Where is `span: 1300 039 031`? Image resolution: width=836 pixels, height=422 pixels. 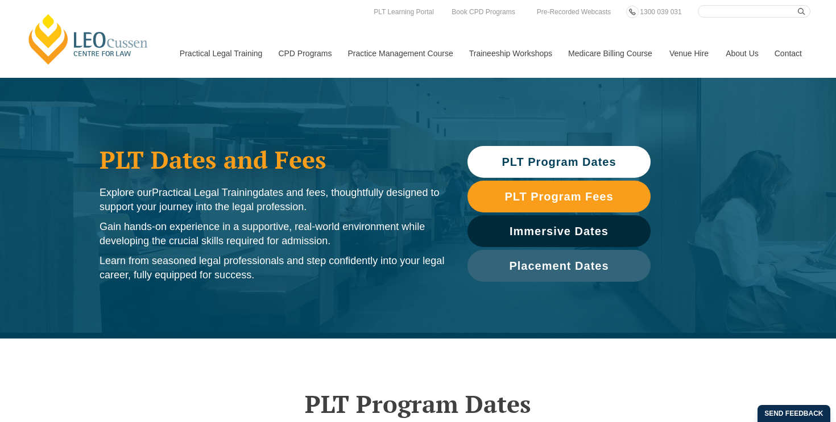
span: 1300 039 031 is located at coordinates (660, 12).